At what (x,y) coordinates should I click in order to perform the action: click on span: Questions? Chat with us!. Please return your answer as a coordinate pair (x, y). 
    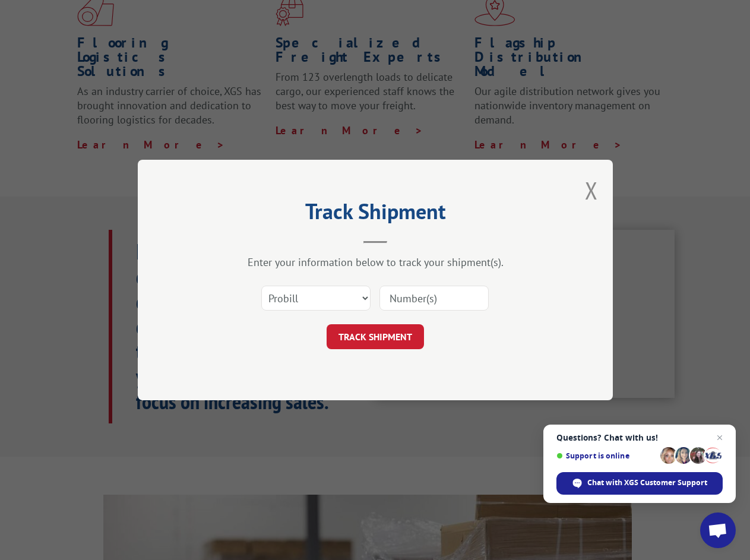
    Looking at the image, I should click on (640, 438).